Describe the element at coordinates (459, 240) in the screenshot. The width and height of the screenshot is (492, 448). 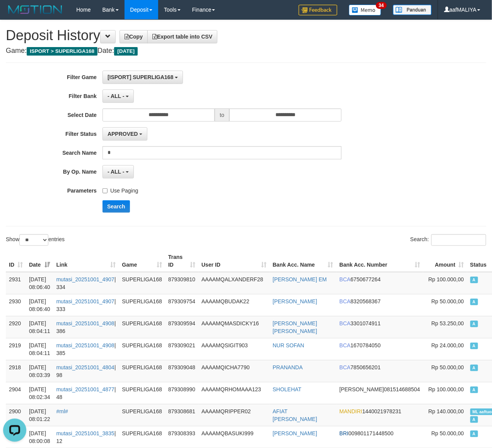
I see `input: Search:` at that location.